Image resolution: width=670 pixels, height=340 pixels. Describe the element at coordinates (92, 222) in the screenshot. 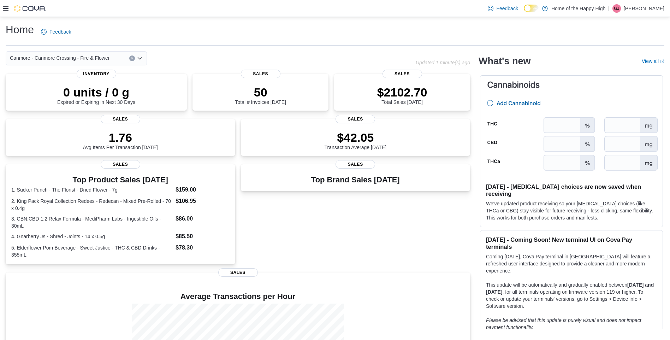

I see `dt: 3. CBN:CBD 1:2 Relax Formula - MediPharm Labs - Ingestible Oils - 30mL` at that location.